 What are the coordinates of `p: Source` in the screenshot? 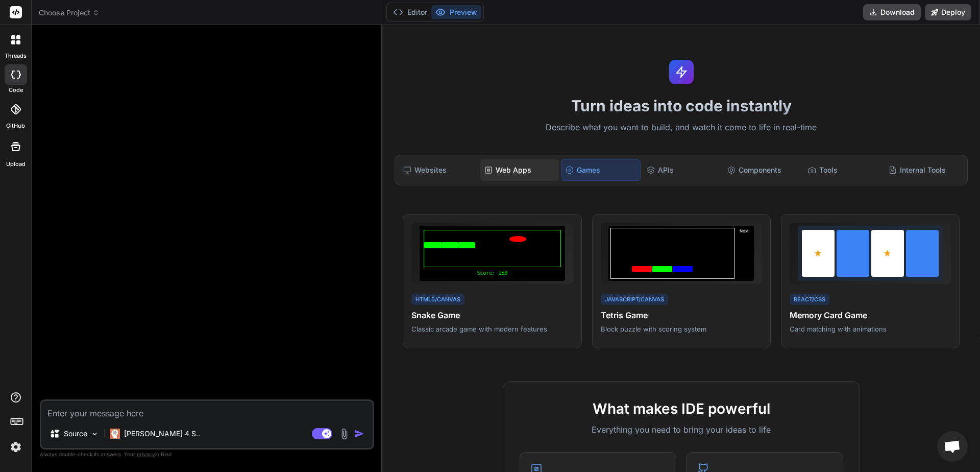 It's located at (76, 434).